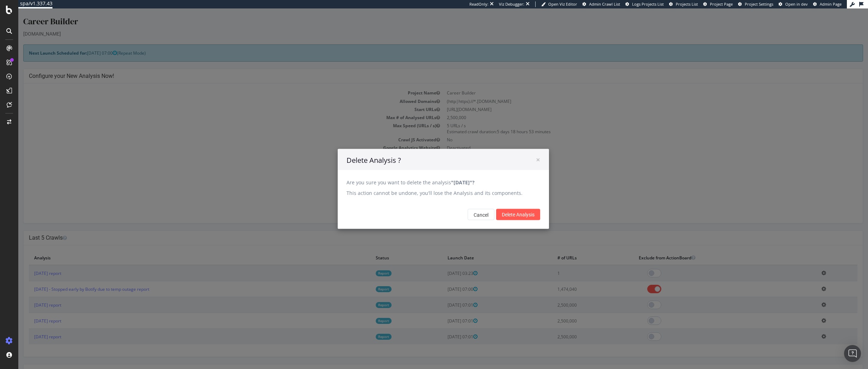  What do you see at coordinates (852, 353) in the screenshot?
I see `div: Open Intercom Messenger` at bounding box center [852, 353].